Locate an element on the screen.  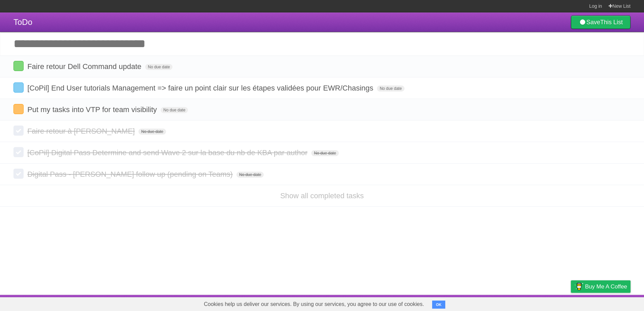
a: Privacy is located at coordinates (571, 303).